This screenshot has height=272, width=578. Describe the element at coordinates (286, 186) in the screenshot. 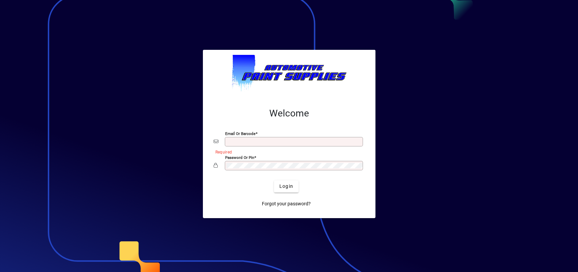

I see `span: Login` at that location.